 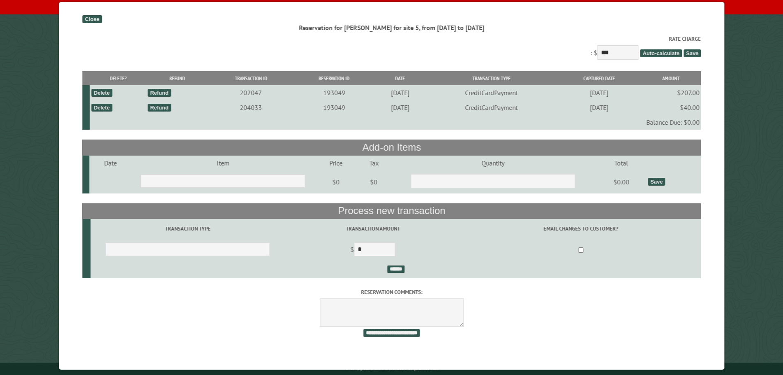 What do you see at coordinates (621, 182) in the screenshot?
I see `td: $0.00` at bounding box center [621, 182].